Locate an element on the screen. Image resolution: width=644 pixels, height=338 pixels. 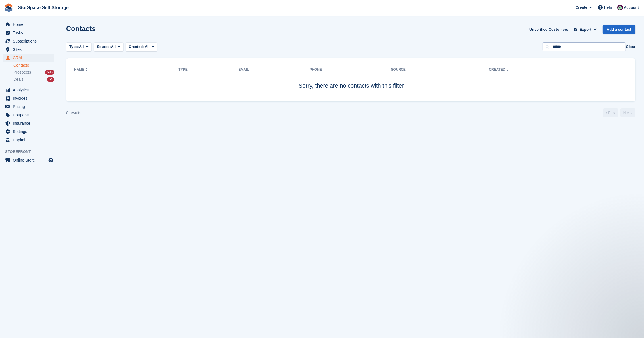
span: Type: is located at coordinates (74, 47).